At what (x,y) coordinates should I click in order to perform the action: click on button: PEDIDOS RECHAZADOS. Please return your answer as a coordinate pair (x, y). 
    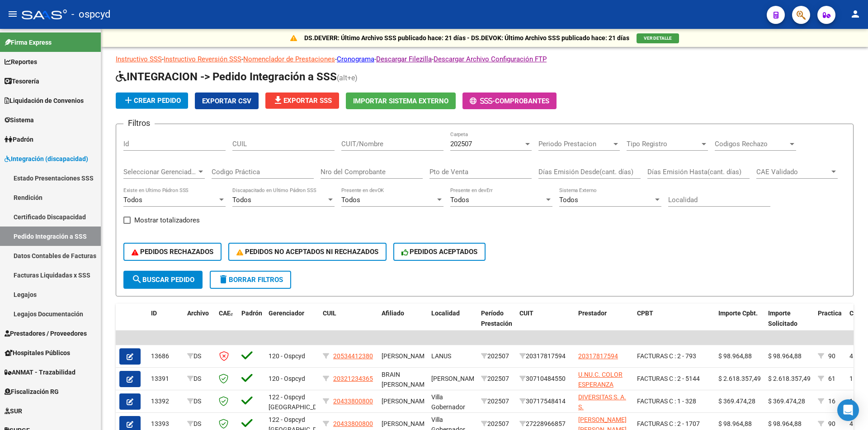
    Looking at the image, I should click on (173, 252).